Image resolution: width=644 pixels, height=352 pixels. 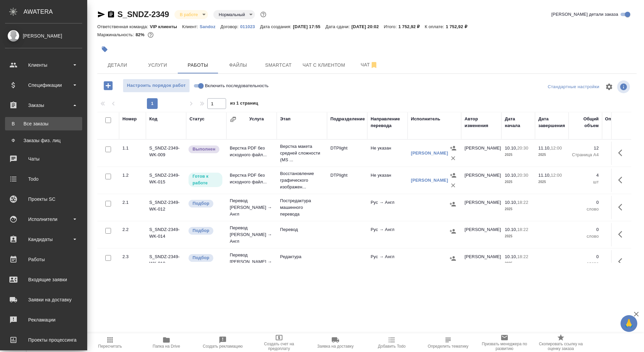 What do you see at coordinates (44, 159) in the screenshot?
I see `div: Чаты` at bounding box center [44, 159].